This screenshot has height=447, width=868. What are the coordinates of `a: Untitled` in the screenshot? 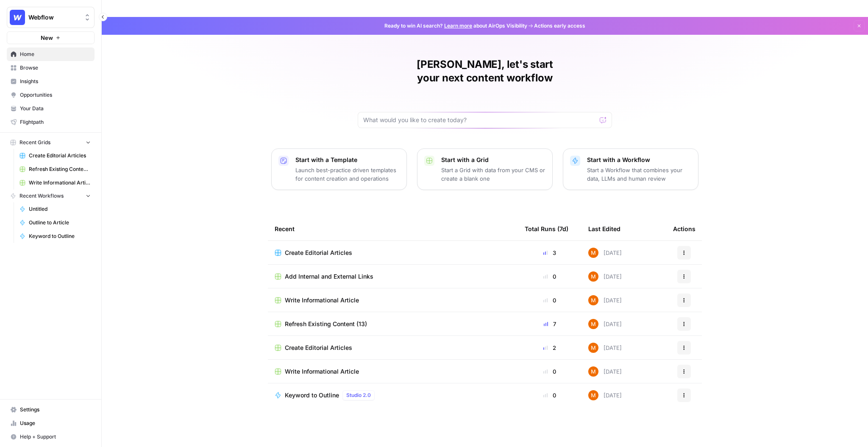 It's located at (55, 209).